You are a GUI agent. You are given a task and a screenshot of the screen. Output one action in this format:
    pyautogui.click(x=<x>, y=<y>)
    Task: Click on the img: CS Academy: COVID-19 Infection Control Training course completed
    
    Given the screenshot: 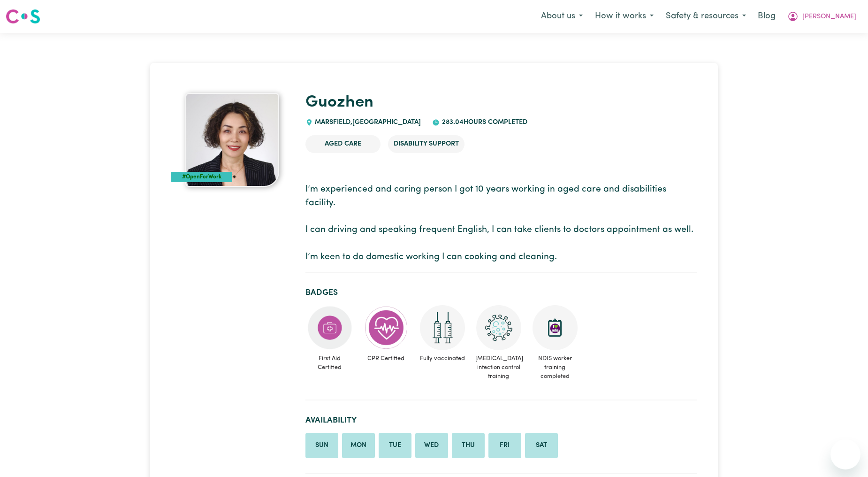 What is the action you would take?
    pyautogui.click(x=499, y=327)
    